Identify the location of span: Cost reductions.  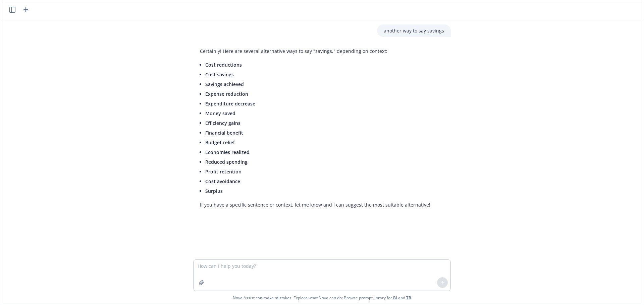
(223, 65).